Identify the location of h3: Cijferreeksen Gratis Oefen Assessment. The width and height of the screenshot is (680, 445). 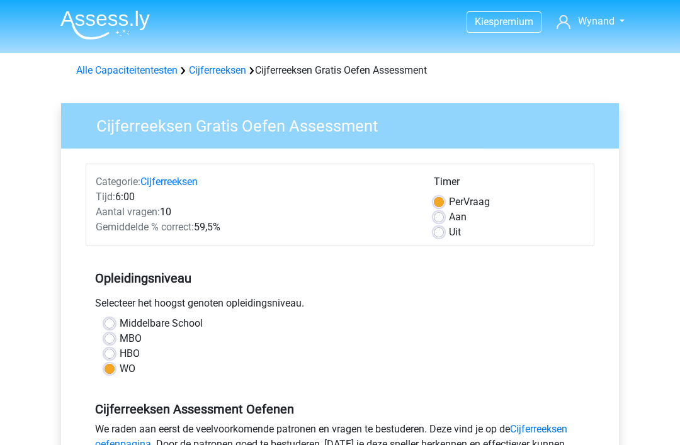
(345, 123).